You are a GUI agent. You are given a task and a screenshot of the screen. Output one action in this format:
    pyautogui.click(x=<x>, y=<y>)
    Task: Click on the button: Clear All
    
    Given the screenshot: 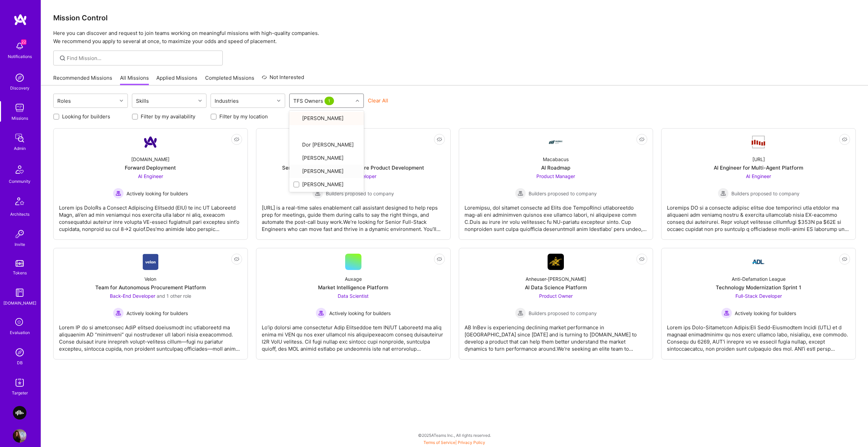 What is the action you would take?
    pyautogui.click(x=378, y=100)
    